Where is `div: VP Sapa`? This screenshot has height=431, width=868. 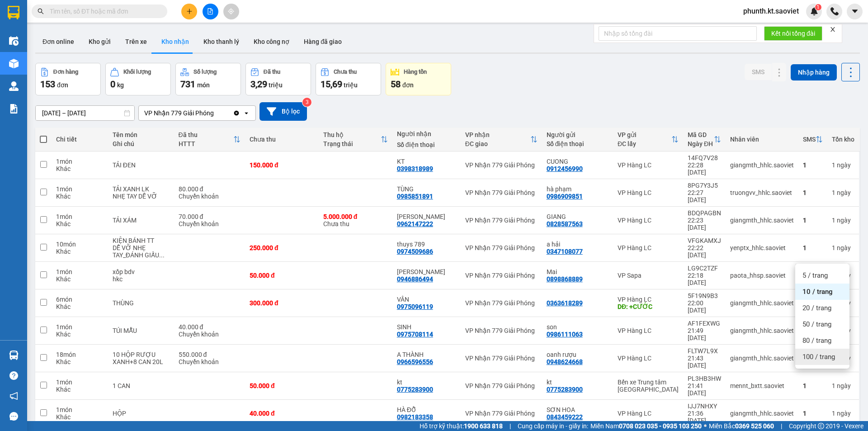 div: VP Sapa is located at coordinates (647, 276).